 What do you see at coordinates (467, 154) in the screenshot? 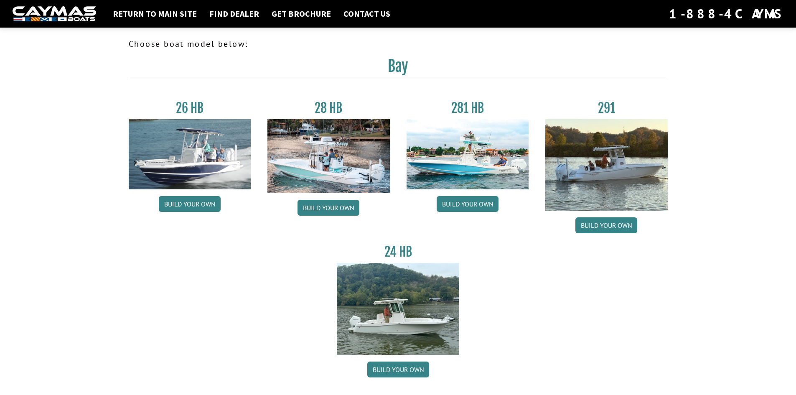
I see `img: 28-hb-twin.jpg` at bounding box center [467, 154].